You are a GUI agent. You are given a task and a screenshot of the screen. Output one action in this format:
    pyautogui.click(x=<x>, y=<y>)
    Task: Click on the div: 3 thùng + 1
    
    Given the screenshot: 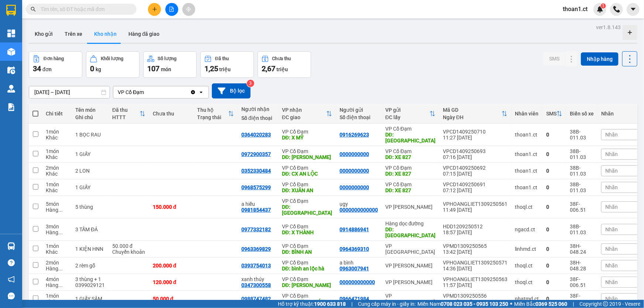 What is the action you would take?
    pyautogui.click(x=90, y=279)
    